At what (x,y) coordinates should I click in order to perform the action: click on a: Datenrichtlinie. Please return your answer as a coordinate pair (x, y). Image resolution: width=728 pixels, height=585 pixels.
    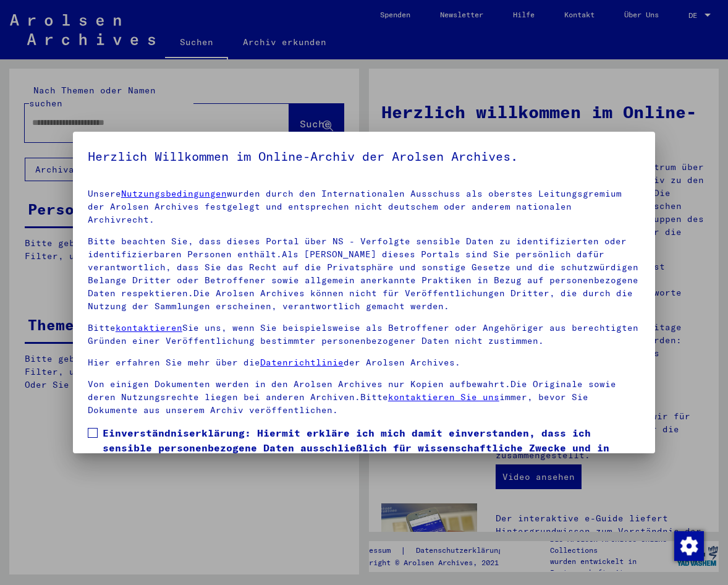
    Looking at the image, I should click on (302, 362).